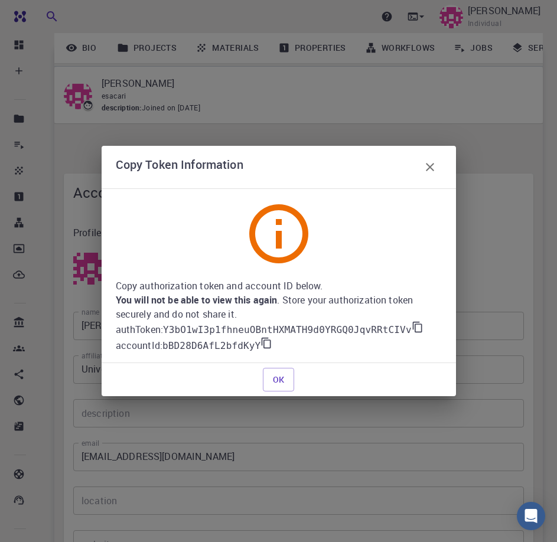 The image size is (557, 542). I want to click on p: accountId :, so click(279, 345).